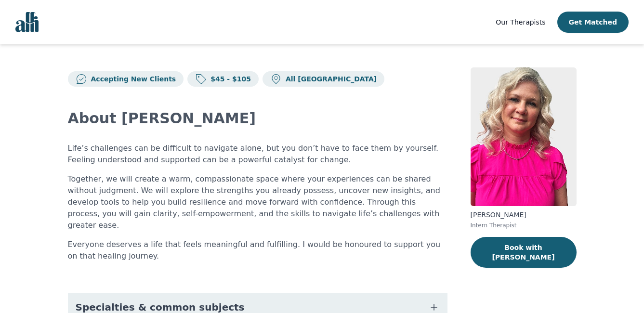 The width and height of the screenshot is (644, 313). I want to click on button: Get Matched, so click(593, 23).